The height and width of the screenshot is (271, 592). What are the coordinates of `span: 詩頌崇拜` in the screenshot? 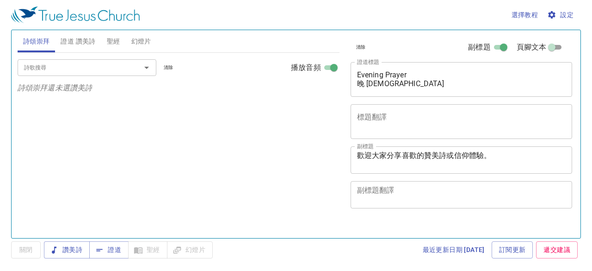 It's located at (37, 41).